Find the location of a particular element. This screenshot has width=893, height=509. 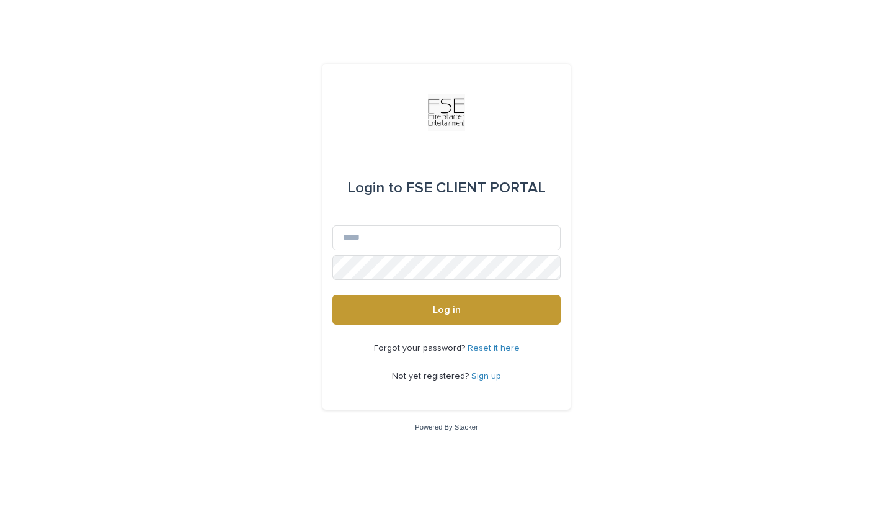

span: Log in is located at coordinates (447, 309).